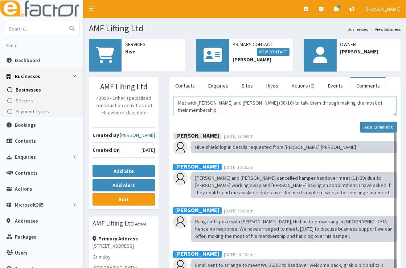 This screenshot has width=406, height=268. Describe the element at coordinates (185, 86) in the screenshot. I see `a: Contacts` at that location.